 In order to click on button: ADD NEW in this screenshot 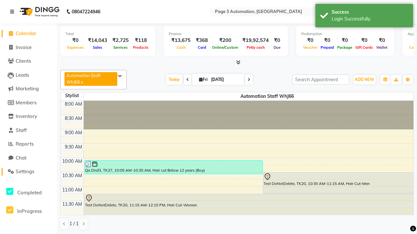, I will do `click(364, 80)`.